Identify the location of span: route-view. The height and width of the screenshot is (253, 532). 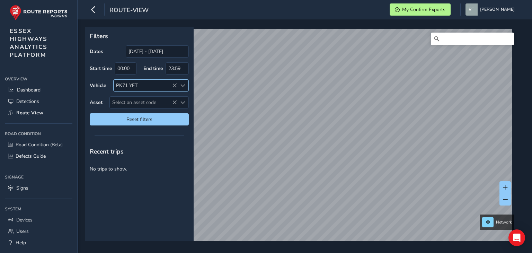
(129, 11).